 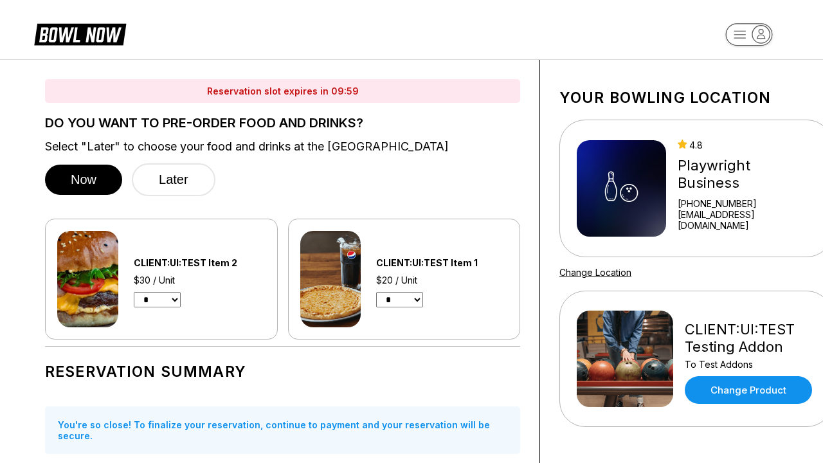 I want to click on a: Change Location, so click(x=595, y=272).